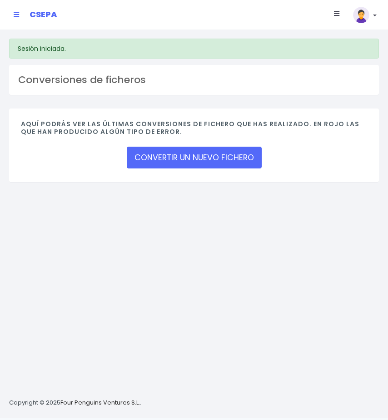  I want to click on h3: Conversiones de ficheros, so click(194, 80).